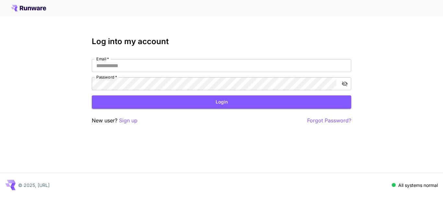 The height and width of the screenshot is (197, 443). Describe the element at coordinates (329, 120) in the screenshot. I see `p: Forgot Password?` at that location.